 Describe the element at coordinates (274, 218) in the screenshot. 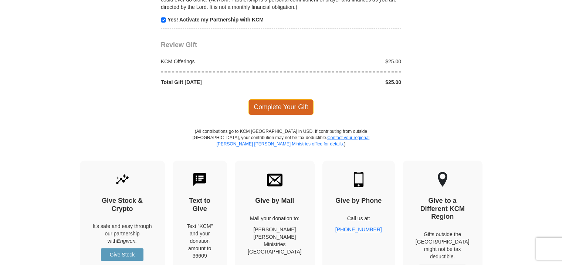

I see `p: Mail your donation to:` at that location.